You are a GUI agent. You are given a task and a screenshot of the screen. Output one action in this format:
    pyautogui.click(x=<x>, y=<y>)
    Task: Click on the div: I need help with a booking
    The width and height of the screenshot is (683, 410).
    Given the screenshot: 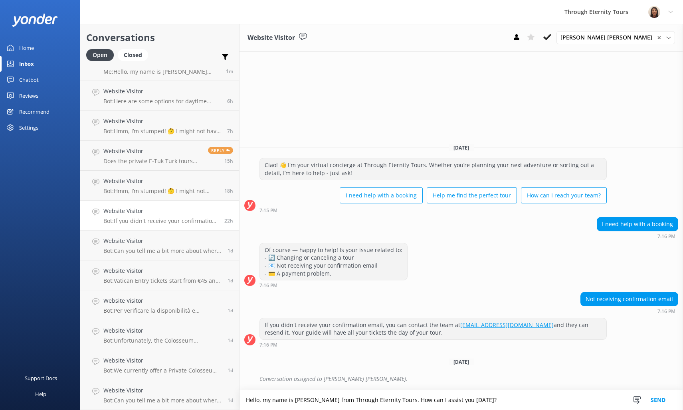 What is the action you would take?
    pyautogui.click(x=638, y=224)
    